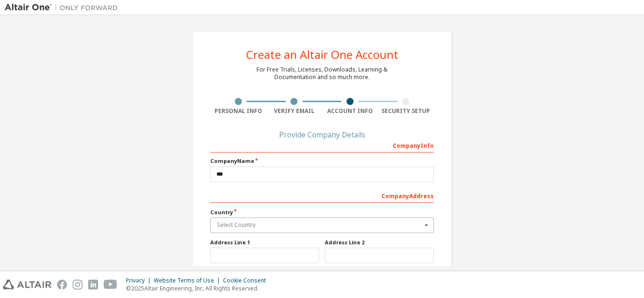  I want to click on p: © 2025 Altair Engineering, Inc. All Rights Reserved., so click(198, 288).